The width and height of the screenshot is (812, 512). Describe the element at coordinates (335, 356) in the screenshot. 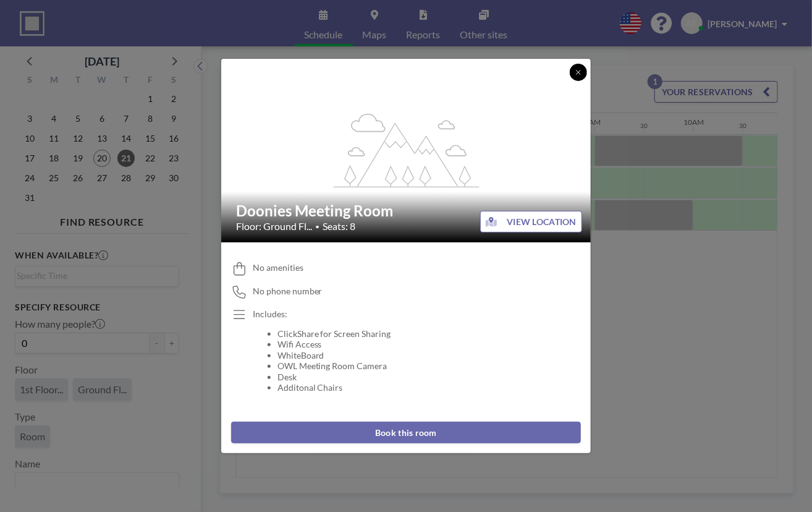

I see `li: WhiteBoard` at that location.